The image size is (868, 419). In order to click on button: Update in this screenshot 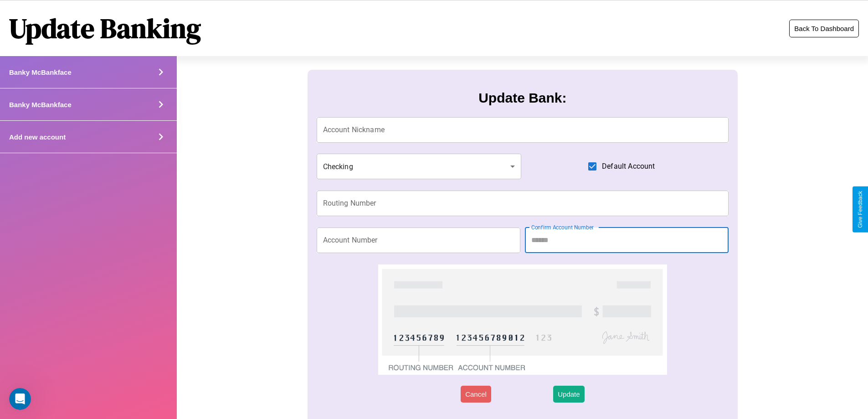, I will do `click(569, 394)`.